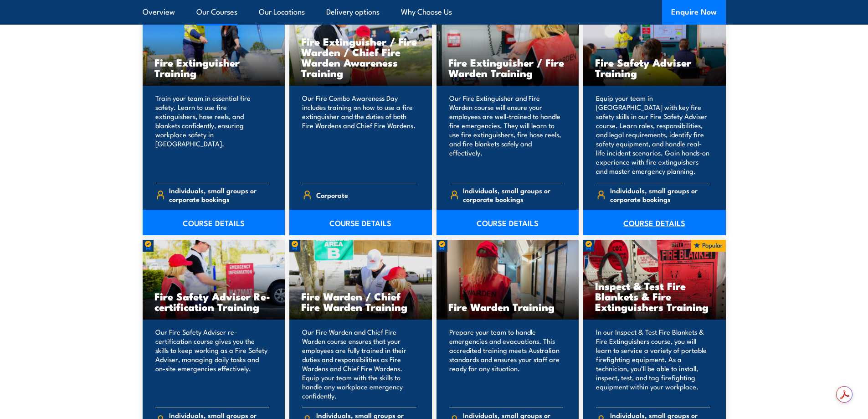 Image resolution: width=868 pixels, height=419 pixels. What do you see at coordinates (506, 134) in the screenshot?
I see `p: Our Fire Extinguisher and Fire Warden course will ensure your employees are well-trained to handl...` at bounding box center [506, 134].